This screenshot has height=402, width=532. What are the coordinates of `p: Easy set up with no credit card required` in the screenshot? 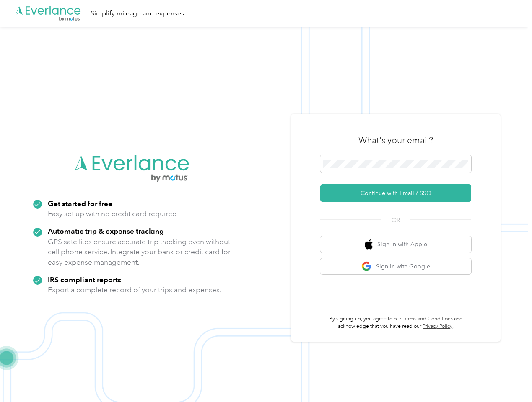 It's located at (112, 214).